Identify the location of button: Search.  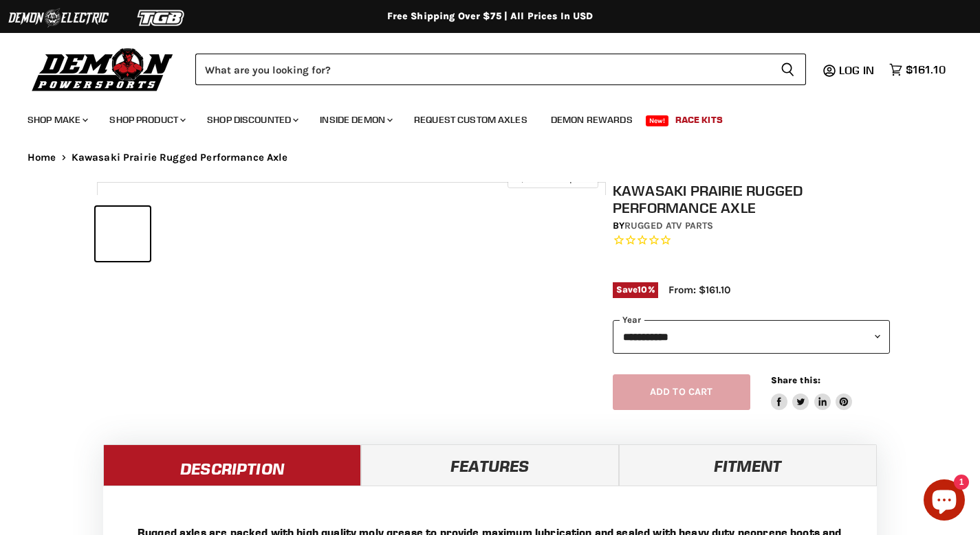
(788, 70).